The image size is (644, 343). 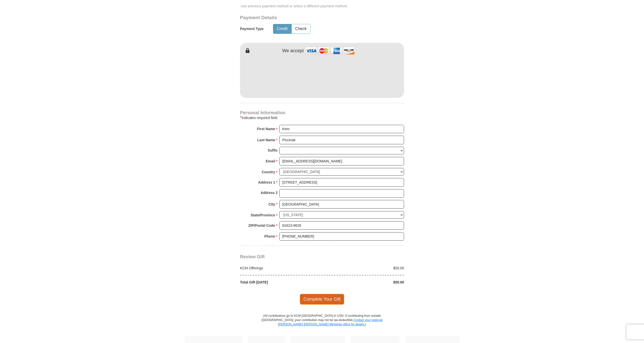 What do you see at coordinates (301, 29) in the screenshot?
I see `button: Check` at bounding box center [301, 29].